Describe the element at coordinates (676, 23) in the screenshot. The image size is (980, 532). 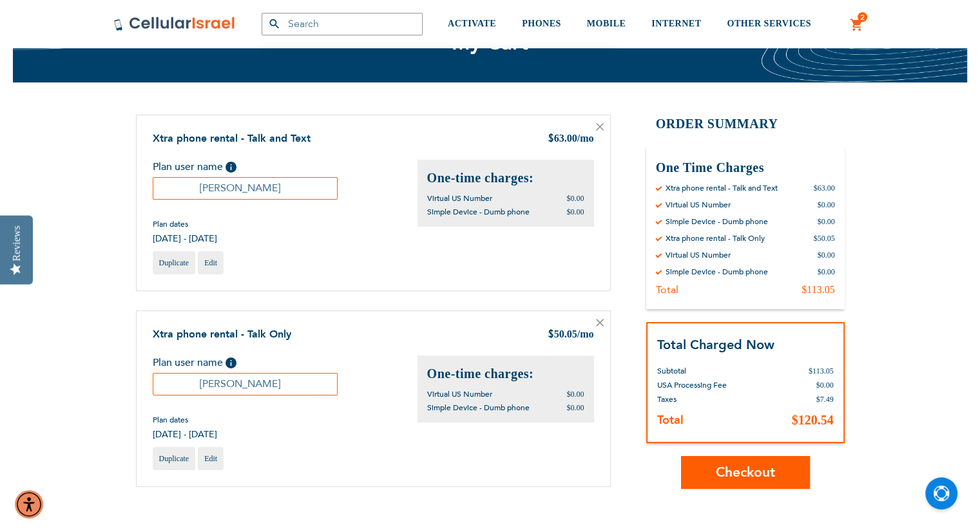
I see `span: INTERNET` at that location.